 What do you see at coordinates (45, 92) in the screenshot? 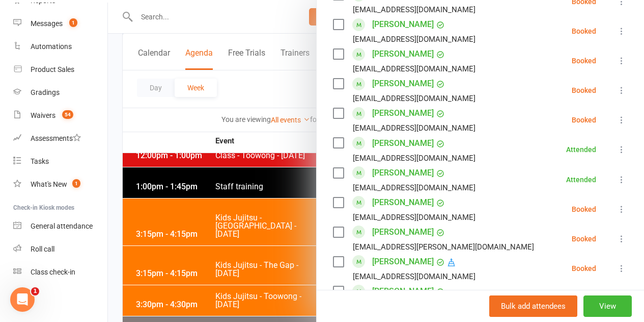
I see `div: Gradings` at bounding box center [45, 92].